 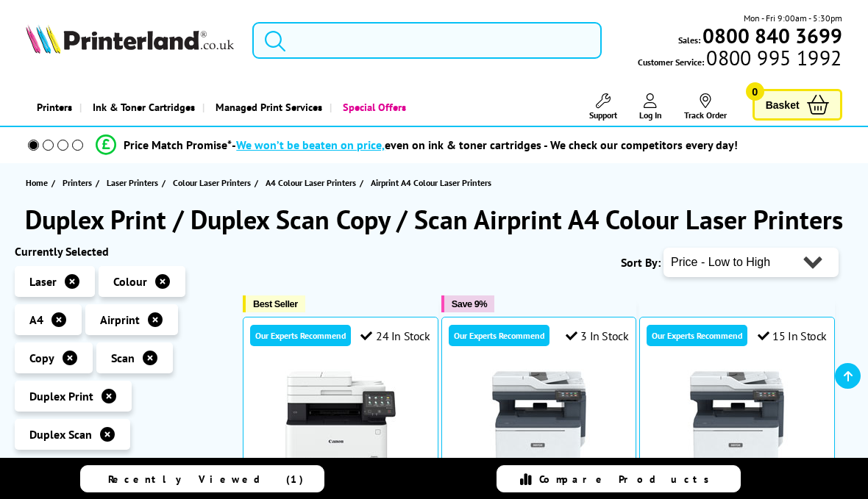 What do you see at coordinates (61, 396) in the screenshot?
I see `span: Duplex Print` at bounding box center [61, 396].